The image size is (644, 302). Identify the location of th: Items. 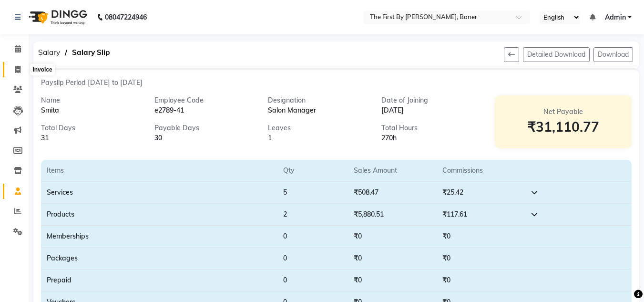
(159, 171).